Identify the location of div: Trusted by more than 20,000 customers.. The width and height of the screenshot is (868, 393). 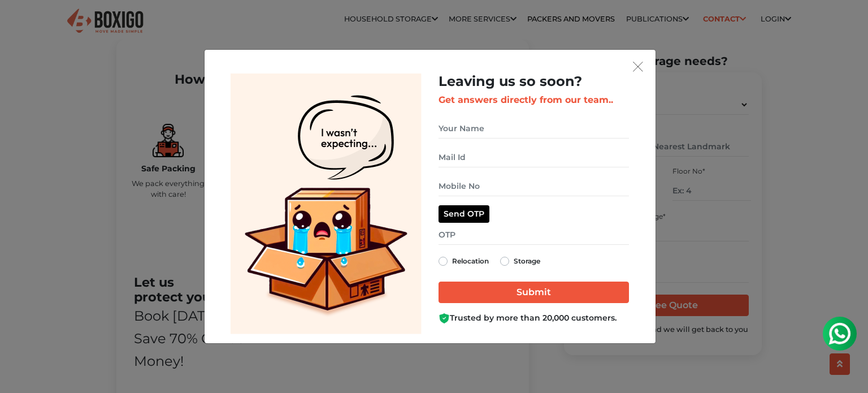
(534, 317).